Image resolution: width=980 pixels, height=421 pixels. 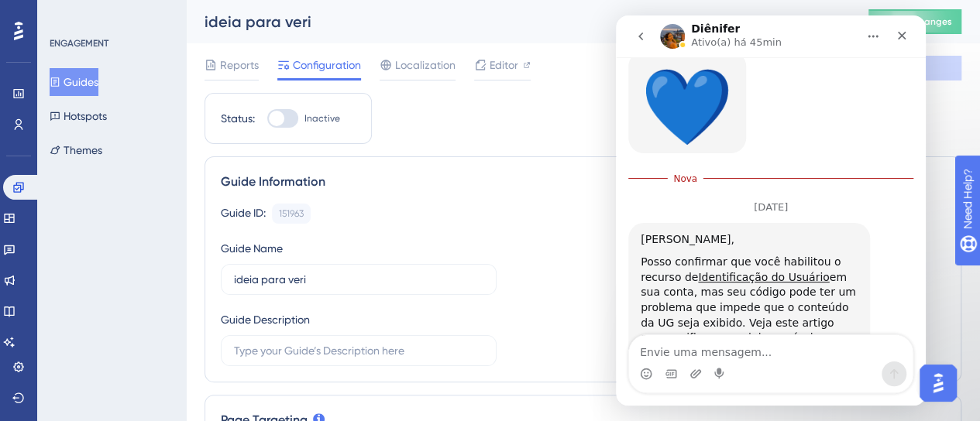 I want to click on button: Publish Changes, so click(x=914, y=22).